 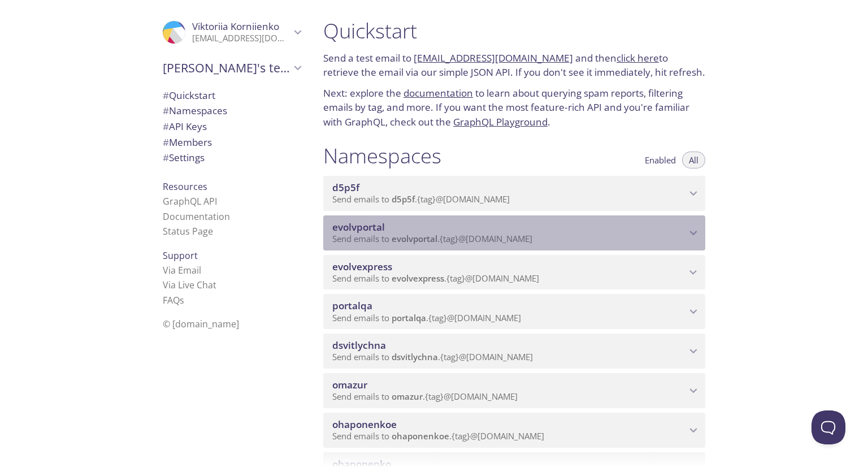 What do you see at coordinates (232, 111) in the screenshot?
I see `div: Namespaces` at bounding box center [232, 111].